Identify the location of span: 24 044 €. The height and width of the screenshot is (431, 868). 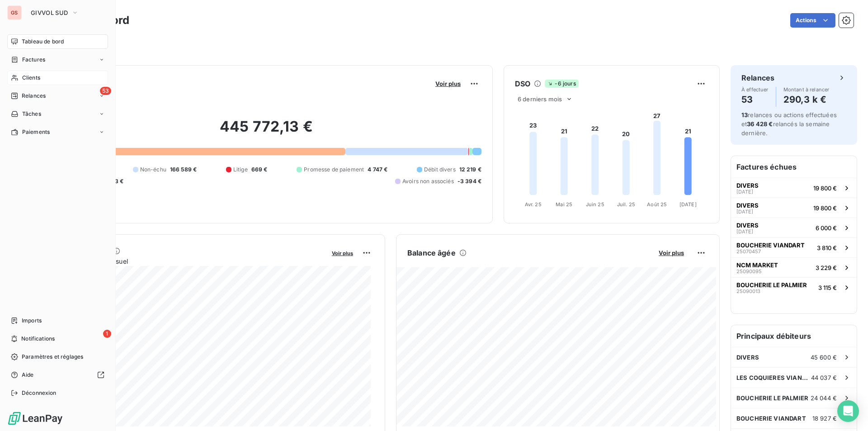
(823, 398).